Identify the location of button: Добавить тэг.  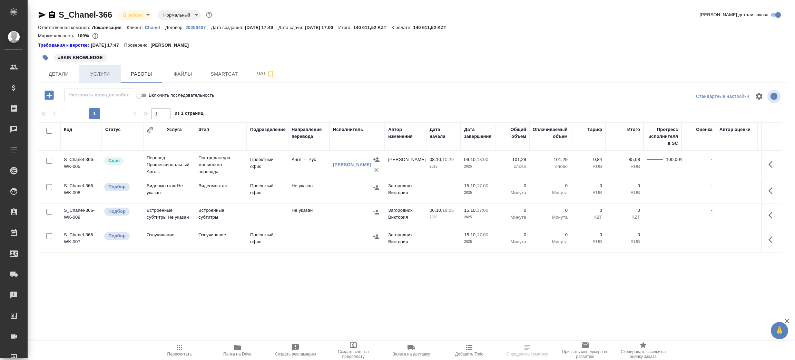
(46, 58).